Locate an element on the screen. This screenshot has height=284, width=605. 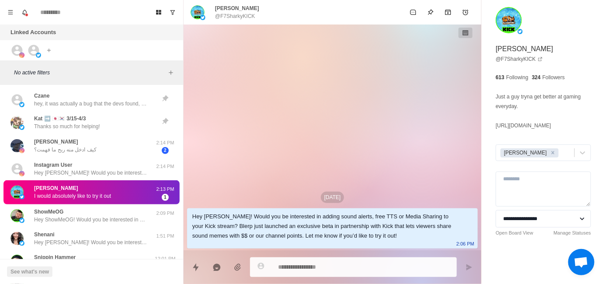
button: Add account is located at coordinates (49, 50).